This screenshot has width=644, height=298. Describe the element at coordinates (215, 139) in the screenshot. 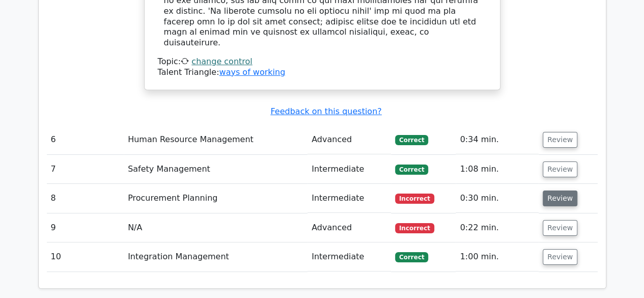

I see `td: Human Resource Management` at that location.